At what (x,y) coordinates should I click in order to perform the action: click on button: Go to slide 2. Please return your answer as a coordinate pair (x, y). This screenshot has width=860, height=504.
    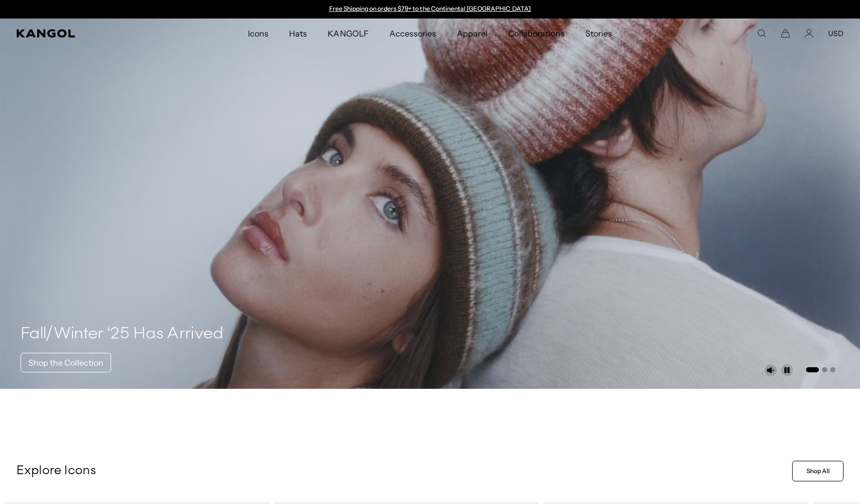
    Looking at the image, I should click on (825, 369).